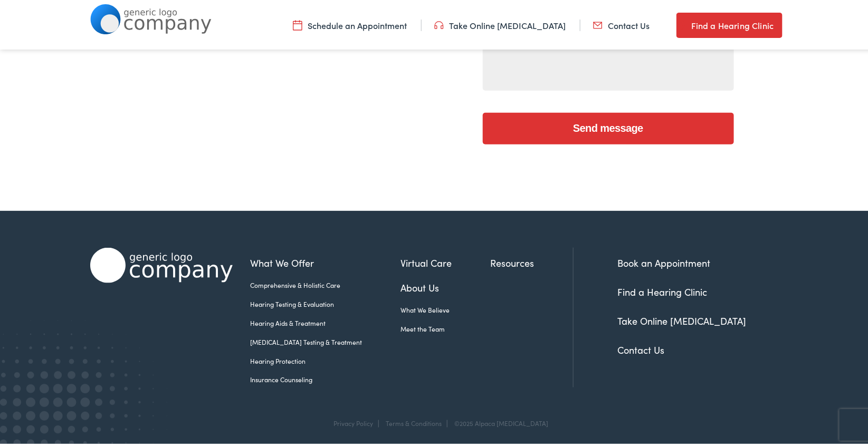 This screenshot has width=868, height=446. Describe the element at coordinates (446, 260) in the screenshot. I see `a: Virtual Care` at that location.